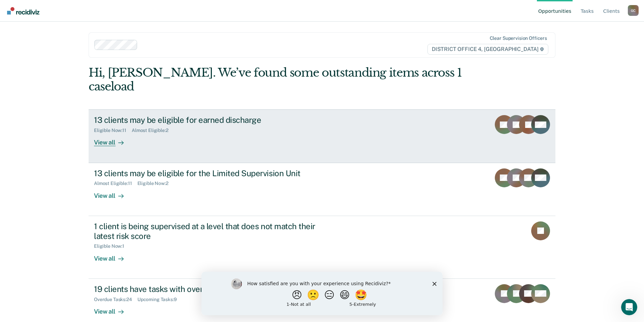 Image resolution: width=644 pixels, height=322 pixels. Describe the element at coordinates (212, 289) in the screenshot. I see `div: 19 clients have tasks with overdue or upcoming due dates` at that location.